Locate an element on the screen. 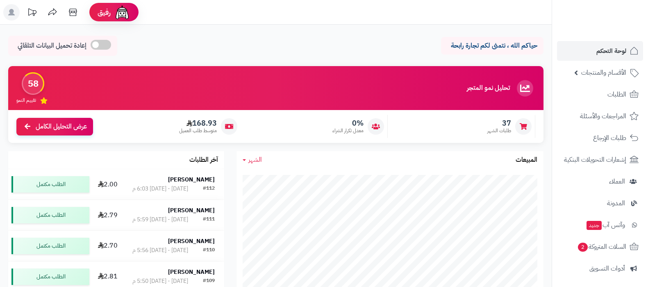 This screenshot has width=648, height=287. span: إعادة تحميل البيانات التلقائي is located at coordinates (52, 46).